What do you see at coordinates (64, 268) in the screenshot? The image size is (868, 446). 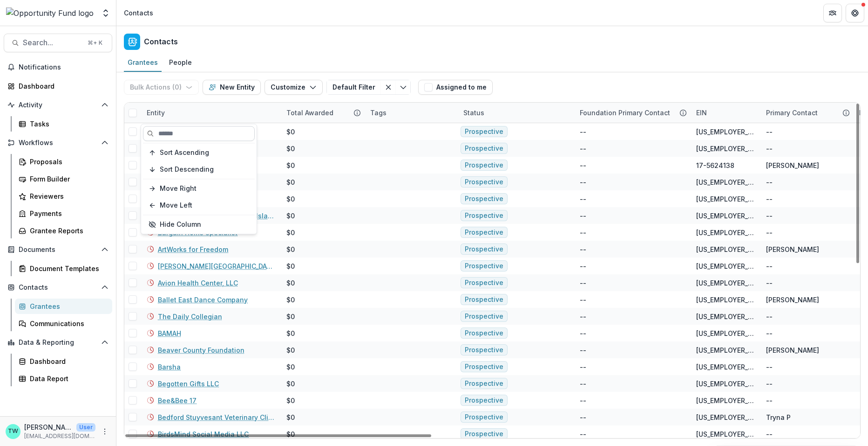 I see `a: Document Templates` at bounding box center [64, 268].